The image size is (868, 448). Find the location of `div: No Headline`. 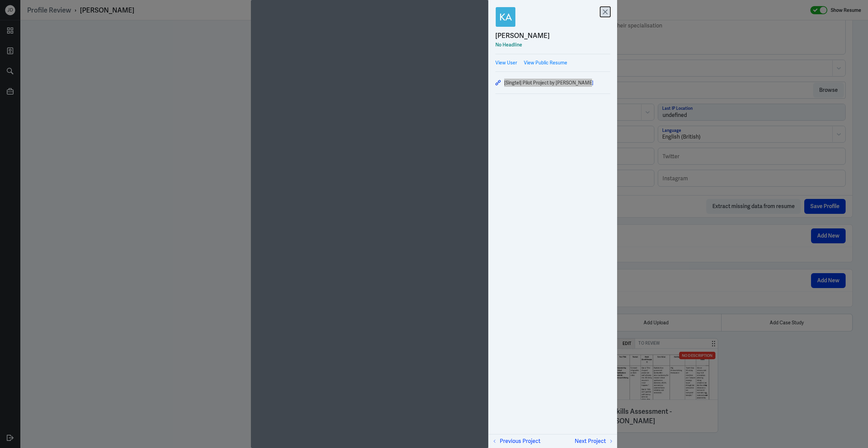

div: No Headline is located at coordinates (553, 45).